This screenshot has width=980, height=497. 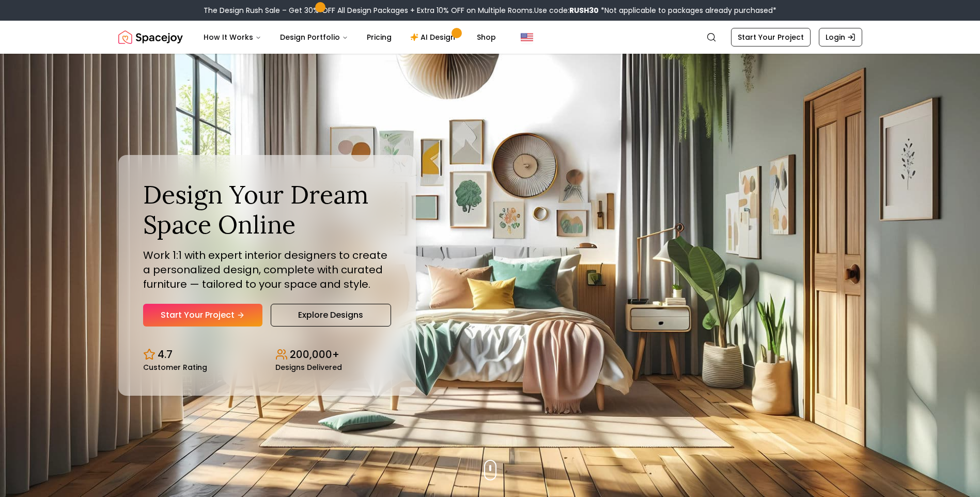 What do you see at coordinates (486, 37) in the screenshot?
I see `a: Shop` at bounding box center [486, 37].